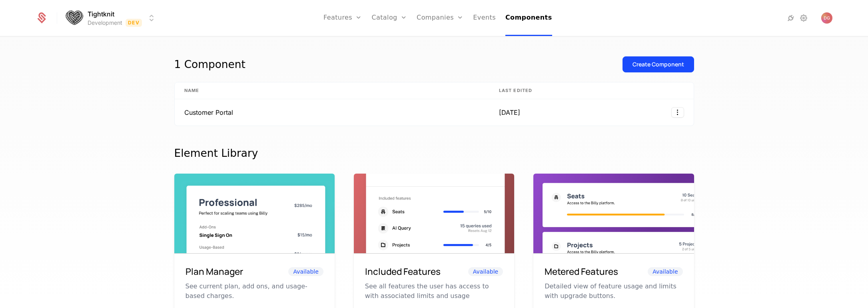 This screenshot has height=308, width=868. What do you see at coordinates (111, 18) in the screenshot?
I see `button: Select environment` at bounding box center [111, 18].